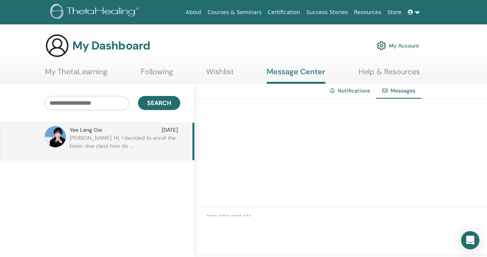 The image size is (487, 257). What do you see at coordinates (159, 103) in the screenshot?
I see `button: Search` at bounding box center [159, 103].